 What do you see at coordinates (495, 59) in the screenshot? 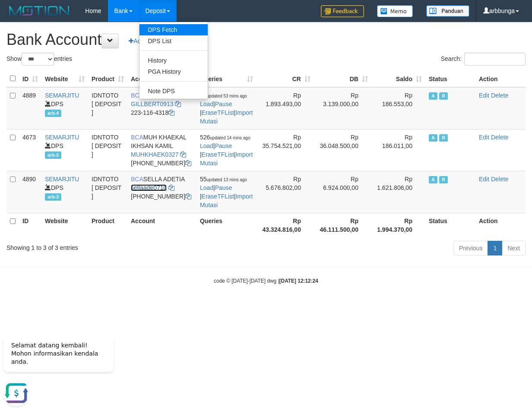
I see `input: Search:` at bounding box center [495, 59].